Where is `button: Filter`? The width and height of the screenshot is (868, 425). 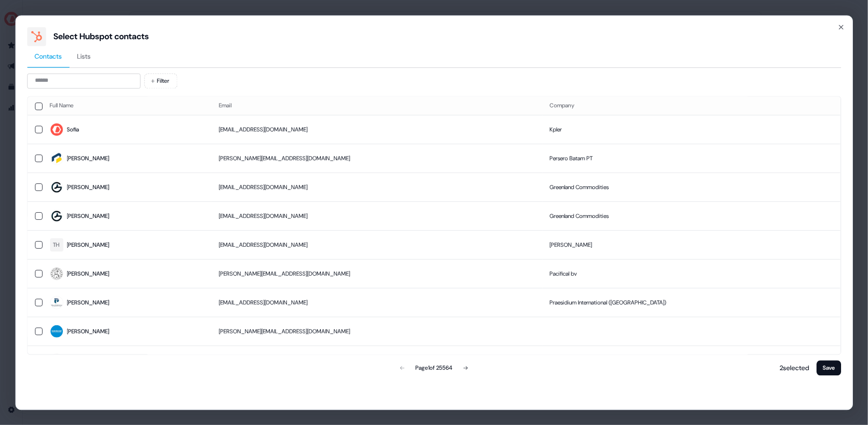
button: Filter is located at coordinates (160, 81).